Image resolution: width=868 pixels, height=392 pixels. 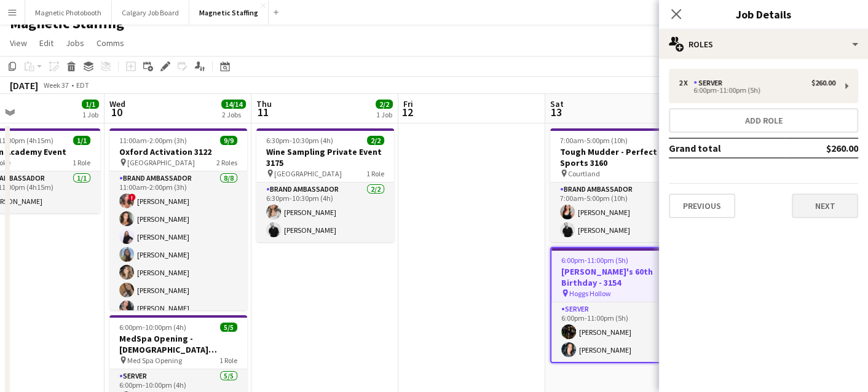 What do you see at coordinates (584, 173) in the screenshot?
I see `span: Courtland` at bounding box center [584, 173].